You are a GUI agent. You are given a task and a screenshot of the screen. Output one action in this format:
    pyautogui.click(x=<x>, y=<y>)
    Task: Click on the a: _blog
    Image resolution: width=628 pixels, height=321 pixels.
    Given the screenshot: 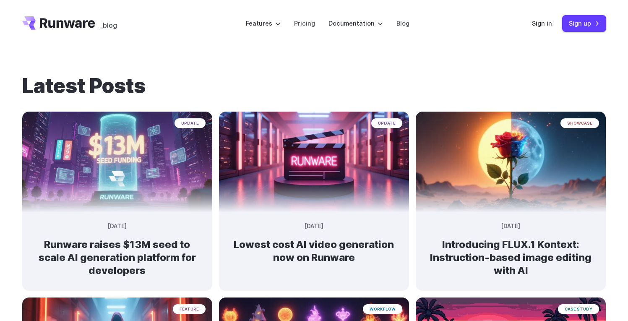 What is the action you would take?
    pyautogui.click(x=108, y=23)
    